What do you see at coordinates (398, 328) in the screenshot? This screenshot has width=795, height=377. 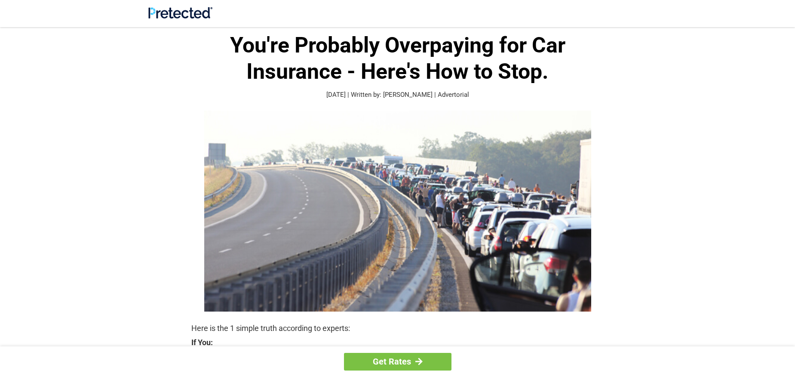 I see `p: Here is the 1 simple truth according to experts:` at bounding box center [398, 328].